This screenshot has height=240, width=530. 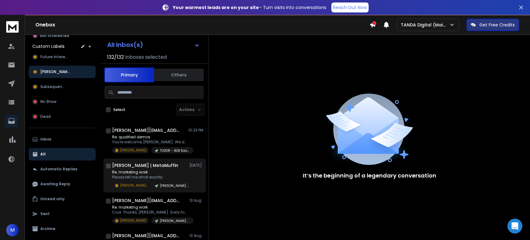 What do you see at coordinates (149, 137) in the screenshot?
I see `p: Re: qualified demos` at bounding box center [149, 137].